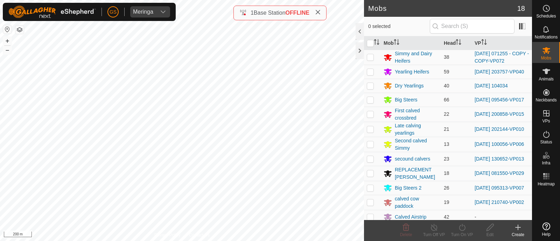  What do you see at coordinates (546, 121) in the screenshot?
I see `span: VPs` at bounding box center [546, 121].